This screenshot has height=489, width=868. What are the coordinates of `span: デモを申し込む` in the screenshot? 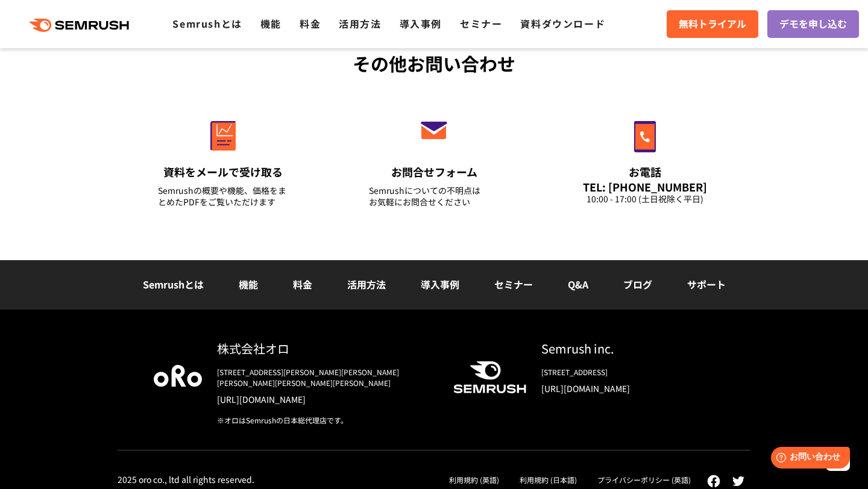 It's located at (813, 24).